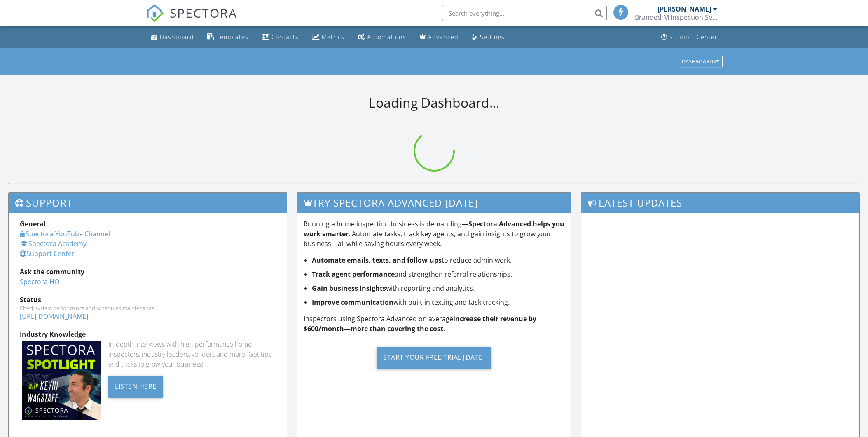 Image resolution: width=868 pixels, height=437 pixels. I want to click on div: In-depth interviews with high-performance home inspectors, industry leaders, vendors and more. Ge..., so click(192, 354).